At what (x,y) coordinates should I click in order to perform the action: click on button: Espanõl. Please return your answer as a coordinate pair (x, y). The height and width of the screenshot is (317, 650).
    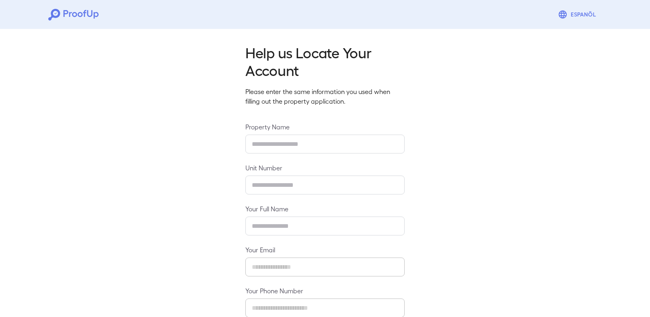
    Looking at the image, I should click on (578, 14).